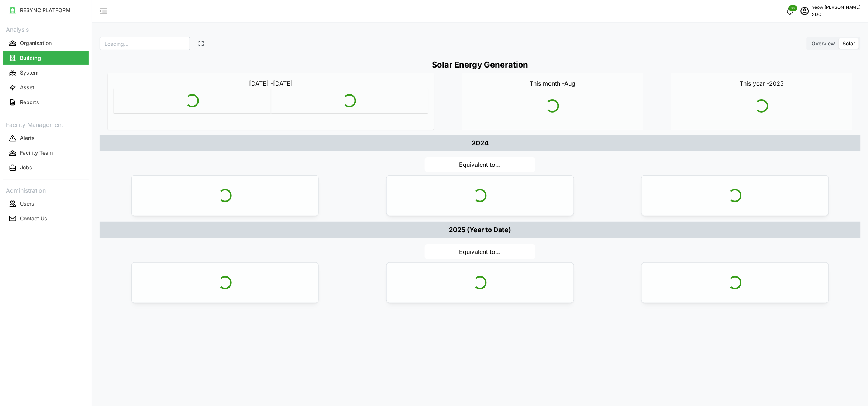 This screenshot has width=868, height=406. I want to click on p: This year - 2025, so click(762, 83).